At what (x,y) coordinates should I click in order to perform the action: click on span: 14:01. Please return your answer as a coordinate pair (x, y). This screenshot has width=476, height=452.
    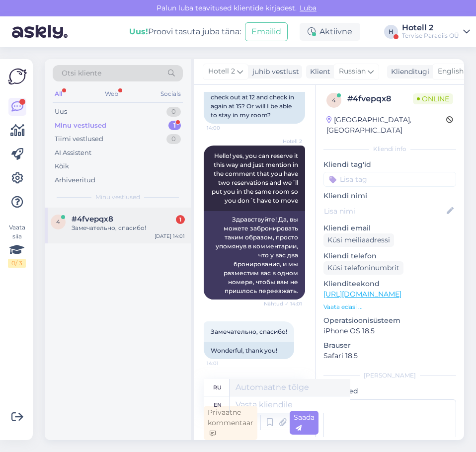
    Looking at the image, I should click on (225, 364).